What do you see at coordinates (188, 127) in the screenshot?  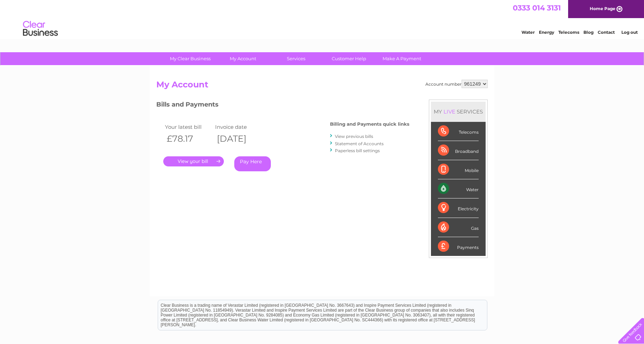 I see `td: Your latest bill` at bounding box center [188, 127].